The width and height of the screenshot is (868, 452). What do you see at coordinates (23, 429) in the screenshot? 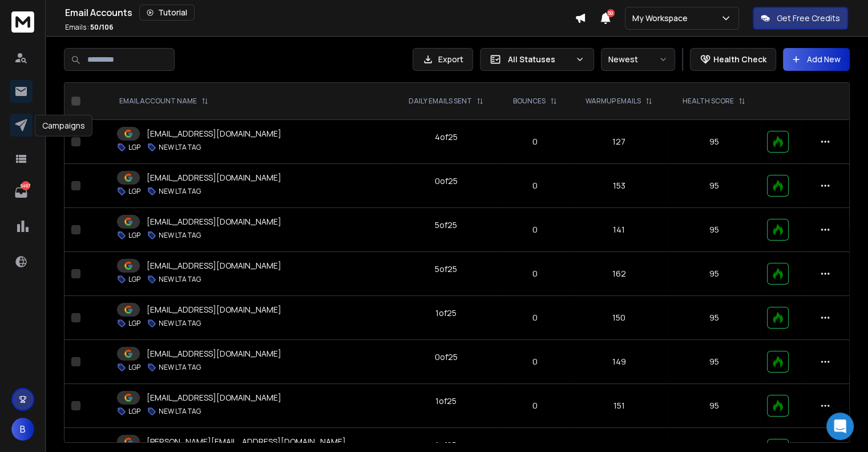
I see `button: B` at bounding box center [23, 429].